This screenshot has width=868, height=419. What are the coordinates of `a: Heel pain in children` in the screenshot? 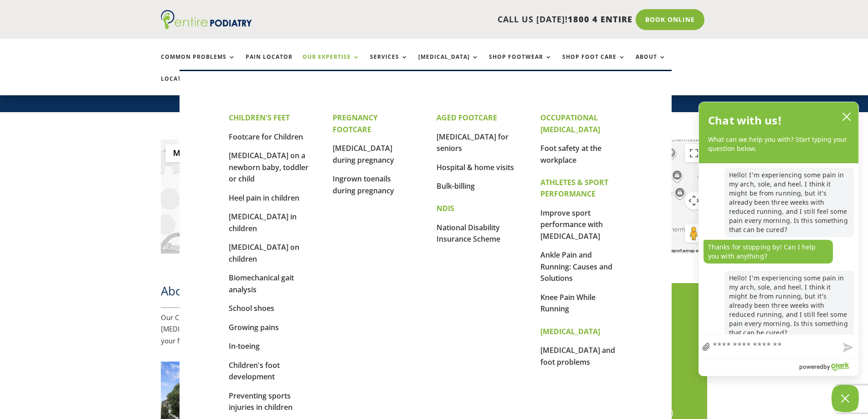 It's located at (264, 198).